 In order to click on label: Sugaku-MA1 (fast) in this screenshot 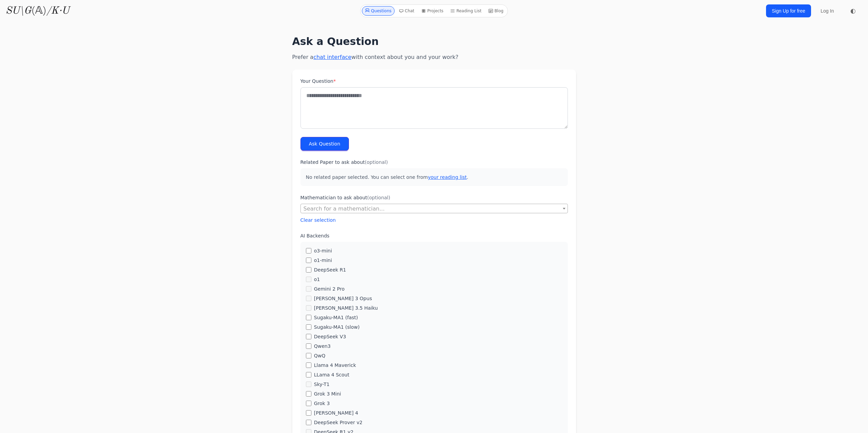, I will do `click(336, 318)`.